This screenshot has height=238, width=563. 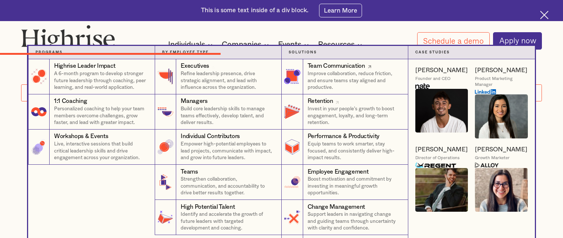 What do you see at coordinates (210, 136) in the screenshot?
I see `div: Individual Contributors` at bounding box center [210, 136].